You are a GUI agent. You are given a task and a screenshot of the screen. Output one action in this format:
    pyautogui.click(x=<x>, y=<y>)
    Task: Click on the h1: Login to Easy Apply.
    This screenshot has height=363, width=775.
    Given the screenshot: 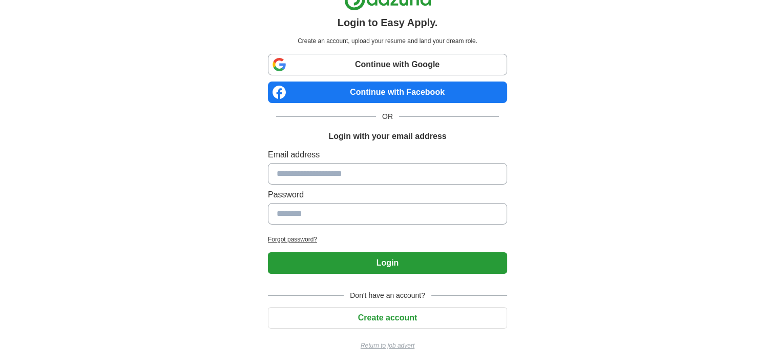 What is the action you would take?
    pyautogui.click(x=388, y=23)
    